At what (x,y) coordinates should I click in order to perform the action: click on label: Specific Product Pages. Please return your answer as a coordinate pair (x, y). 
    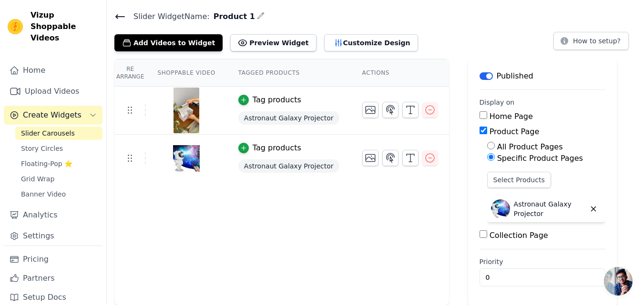
    Looking at the image, I should click on (540, 158).